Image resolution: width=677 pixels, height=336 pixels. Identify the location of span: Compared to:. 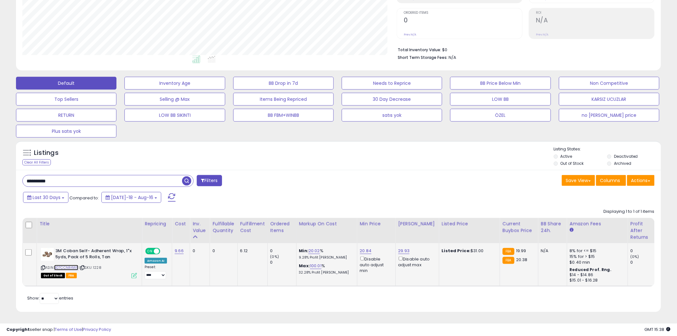
(84, 198).